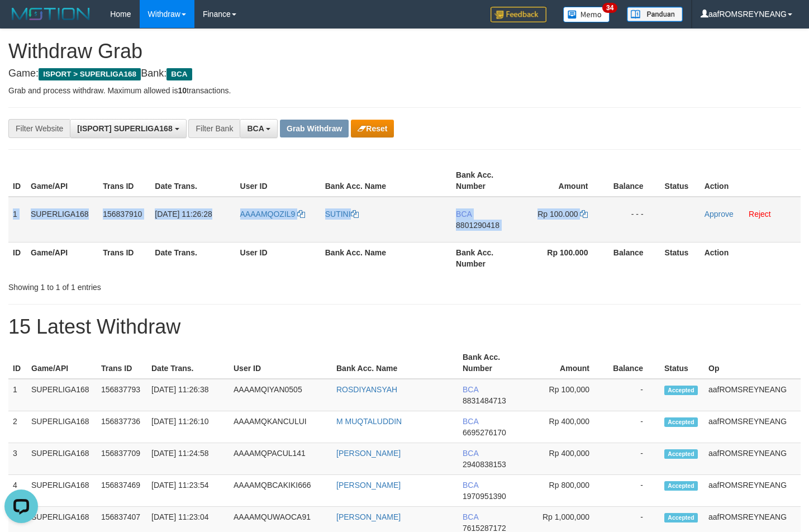 This screenshot has height=532, width=809. Describe the element at coordinates (366, 389) in the screenshot. I see `a: ROSDIYANSYAH` at that location.